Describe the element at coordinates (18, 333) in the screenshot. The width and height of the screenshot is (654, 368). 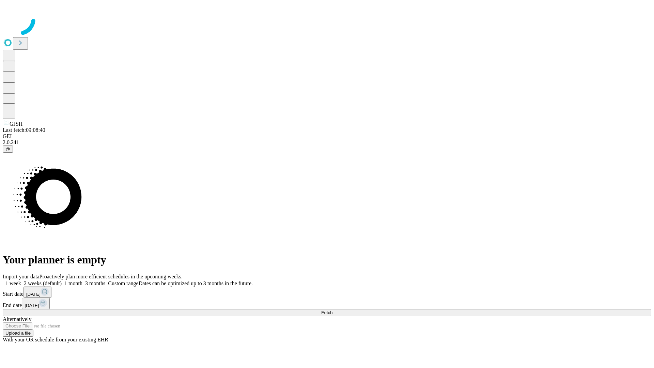
I see `button: Upload a file` at that location.